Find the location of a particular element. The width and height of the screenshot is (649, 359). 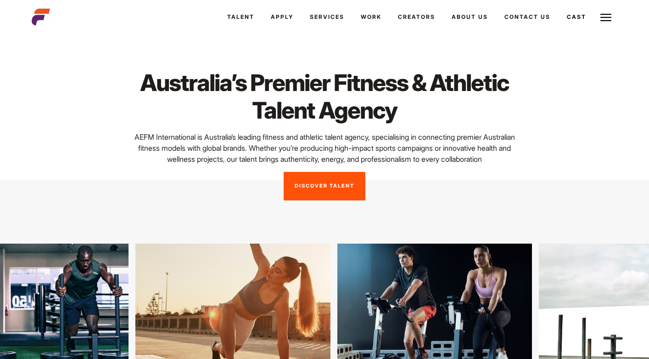

a: Contact Us is located at coordinates (528, 17).